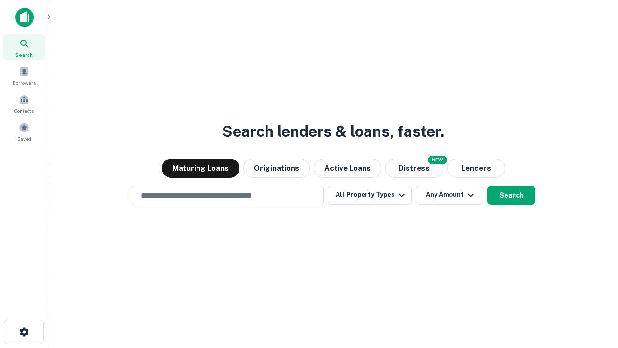 The image size is (618, 348). I want to click on span: Search, so click(24, 55).